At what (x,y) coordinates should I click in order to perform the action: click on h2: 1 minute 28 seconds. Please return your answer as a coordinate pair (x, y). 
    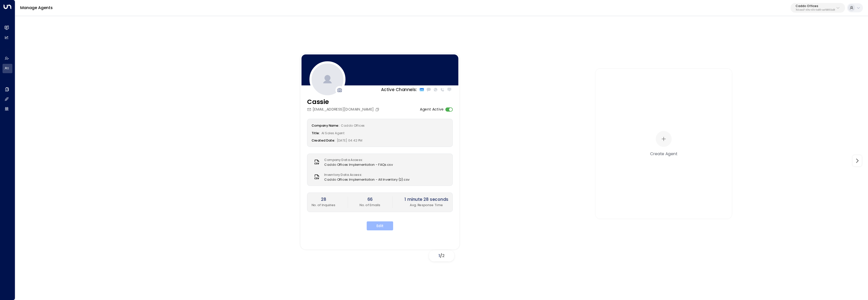
    Looking at the image, I should click on (426, 199).